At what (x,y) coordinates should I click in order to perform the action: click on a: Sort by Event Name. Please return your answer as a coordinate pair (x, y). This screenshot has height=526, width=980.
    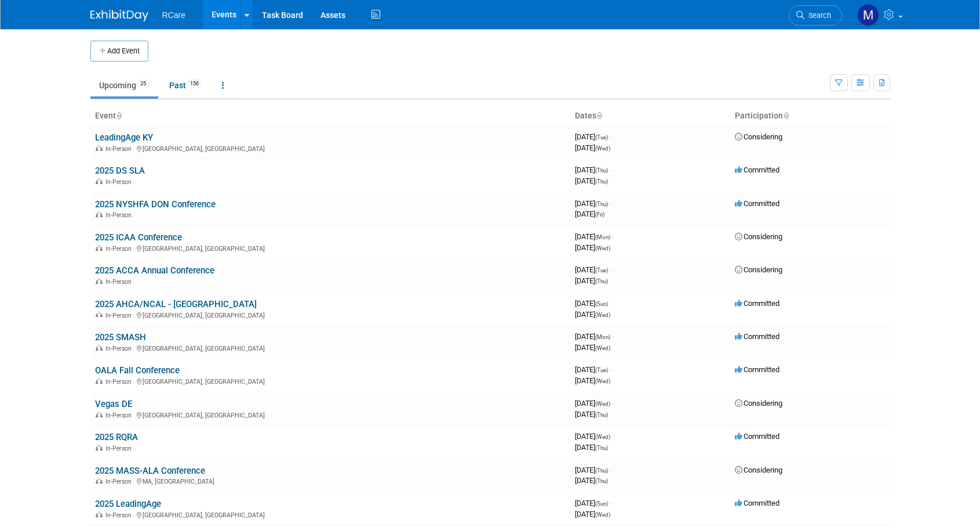
    Looking at the image, I should click on (119, 115).